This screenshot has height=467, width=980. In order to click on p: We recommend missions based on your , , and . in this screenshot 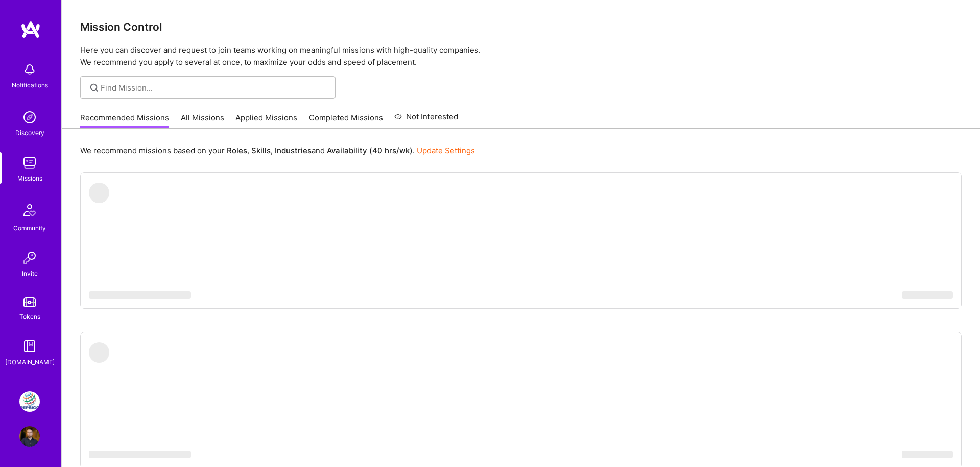, I will do `click(277, 150)`.